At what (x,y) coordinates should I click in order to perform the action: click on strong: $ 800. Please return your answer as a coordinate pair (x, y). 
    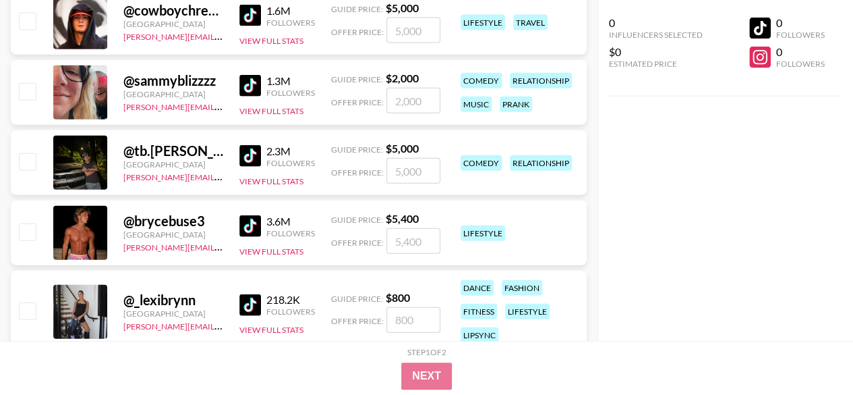
    Looking at the image, I should click on (398, 297).